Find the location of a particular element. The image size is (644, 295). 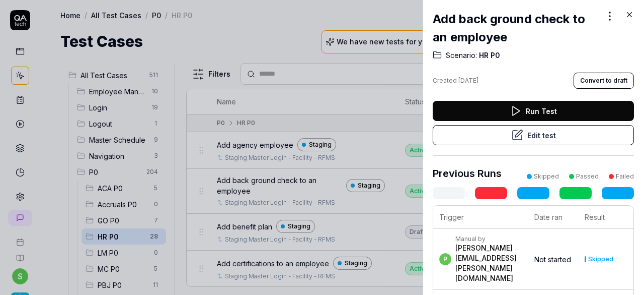

h2: Add back ground check to an employee is located at coordinates (518, 29).